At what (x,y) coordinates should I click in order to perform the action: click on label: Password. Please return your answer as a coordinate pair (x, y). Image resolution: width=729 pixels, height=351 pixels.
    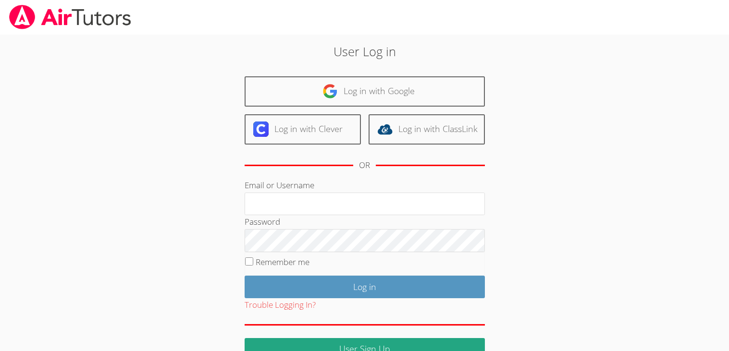
    Looking at the image, I should click on (262, 221).